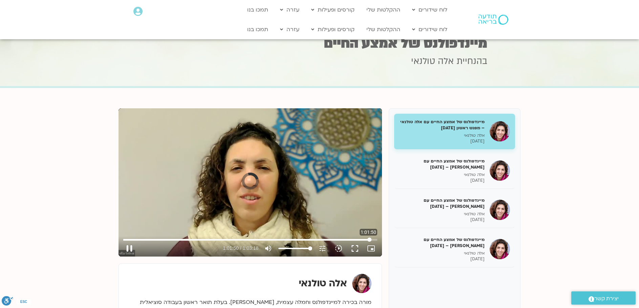  I want to click on h1: מיינדפולנס של אמצע החיים, so click(320, 43).